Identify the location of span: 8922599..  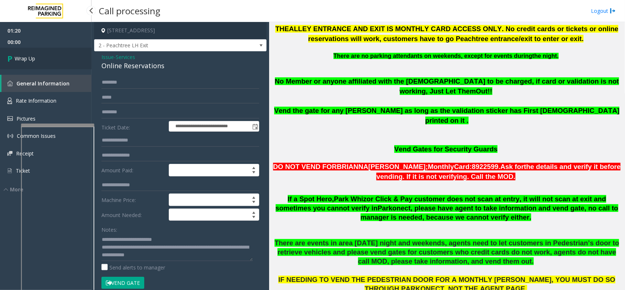
(486, 166).